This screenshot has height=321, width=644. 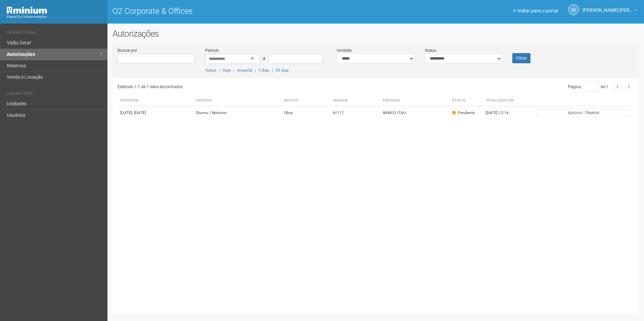 I want to click on h1: O2 Corporate & Offices, so click(x=241, y=11).